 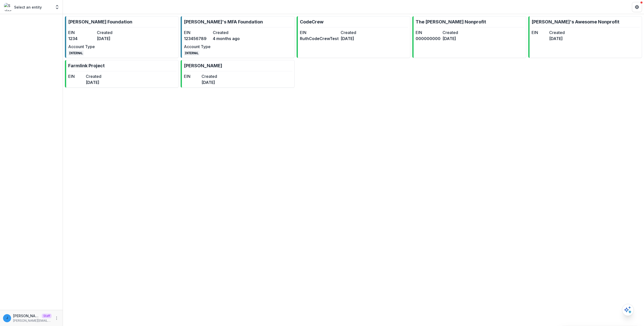 What do you see at coordinates (319, 38) in the screenshot?
I see `dd: RuthCodeCrewTest` at bounding box center [319, 38].